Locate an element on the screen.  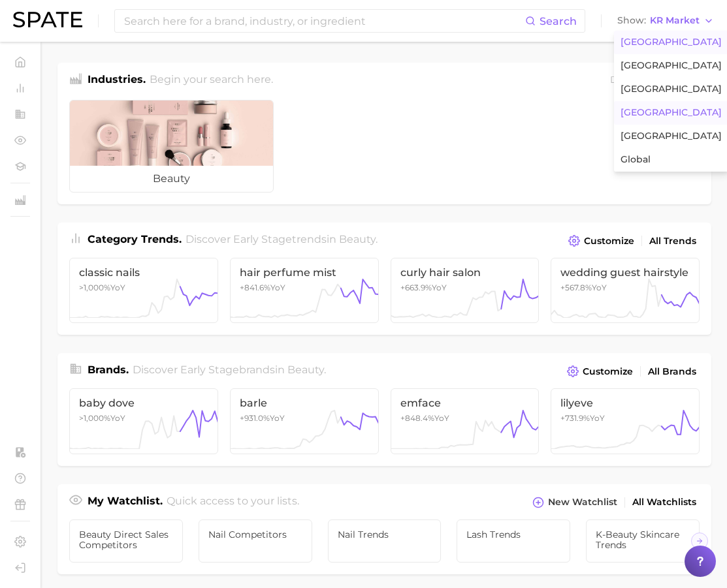
a: wedding guest hairstyle+567.8%YoY is located at coordinates (625, 290).